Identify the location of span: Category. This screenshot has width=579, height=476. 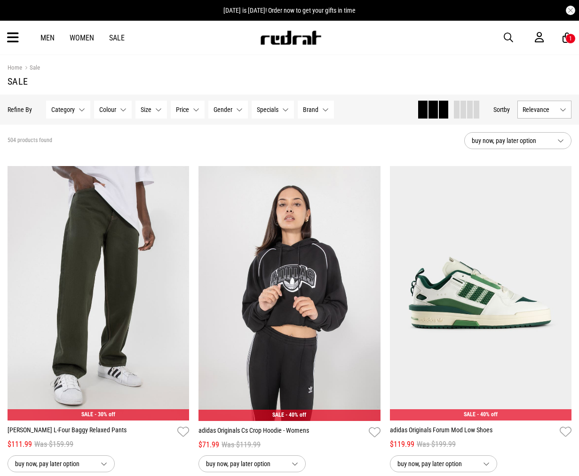
(63, 110).